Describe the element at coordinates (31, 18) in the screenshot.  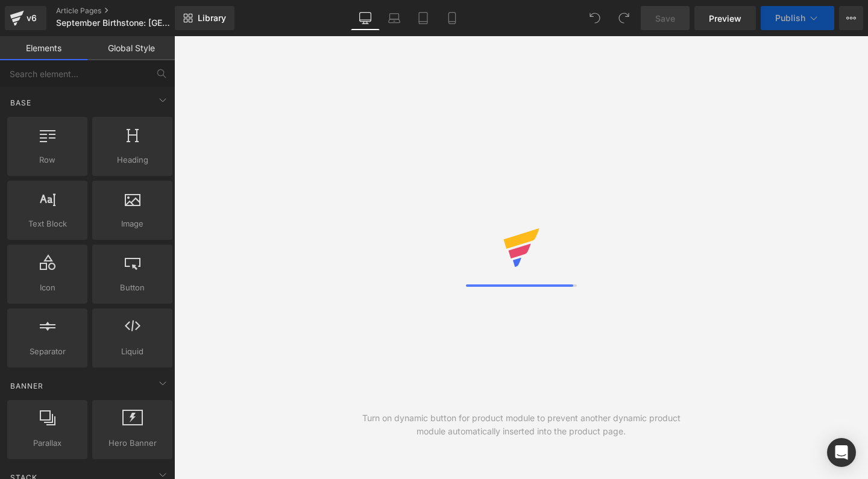
I see `div: v6` at that location.